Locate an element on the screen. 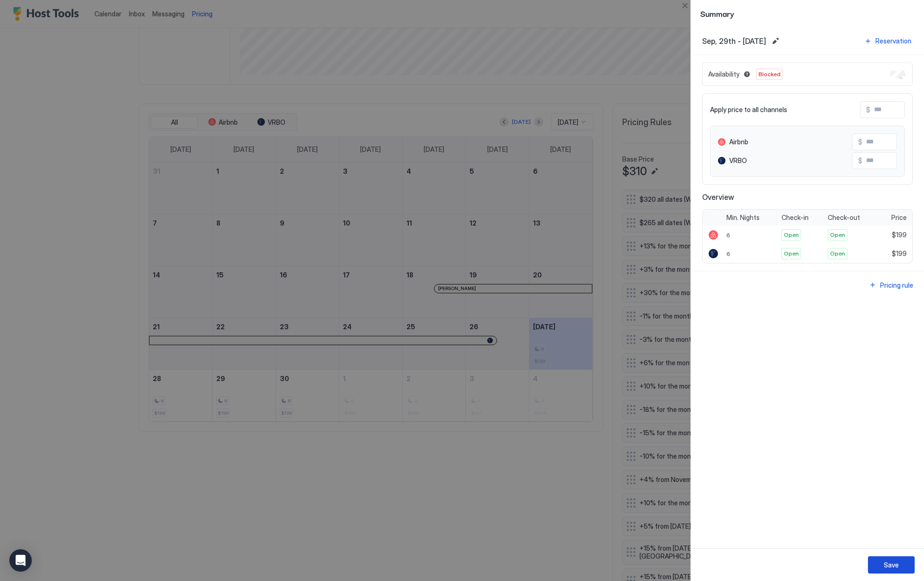 The height and width of the screenshot is (581, 924). button: Save is located at coordinates (891, 565).